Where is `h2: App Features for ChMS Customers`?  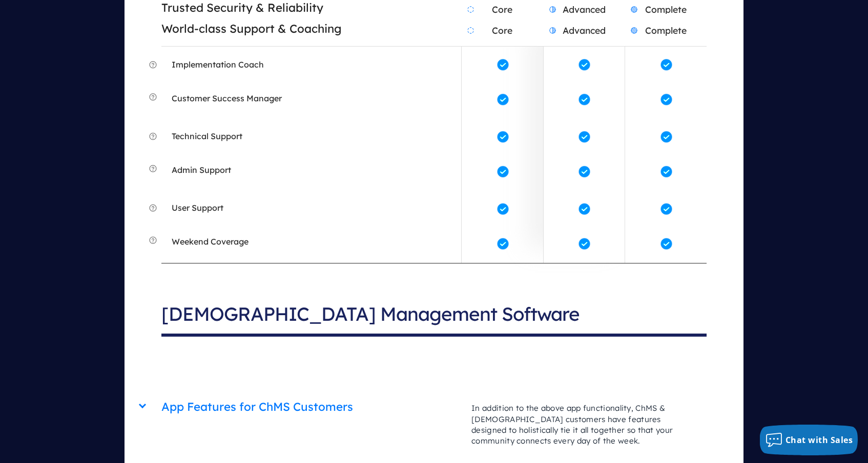
h2: App Features for ChMS Customers is located at coordinates (311, 407).